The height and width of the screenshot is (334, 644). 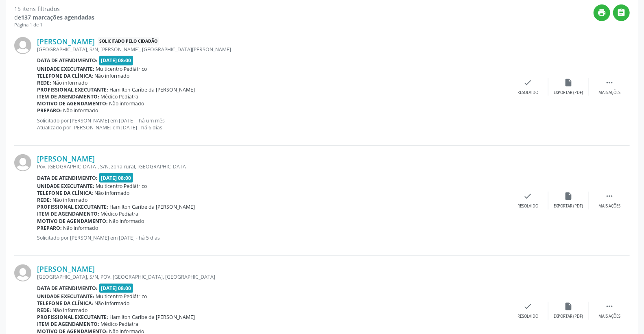 What do you see at coordinates (602, 13) in the screenshot?
I see `button: print` at bounding box center [602, 13].